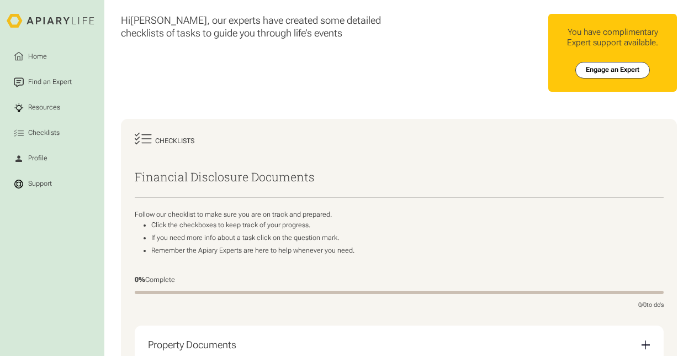  I want to click on div: Profile, so click(38, 159).